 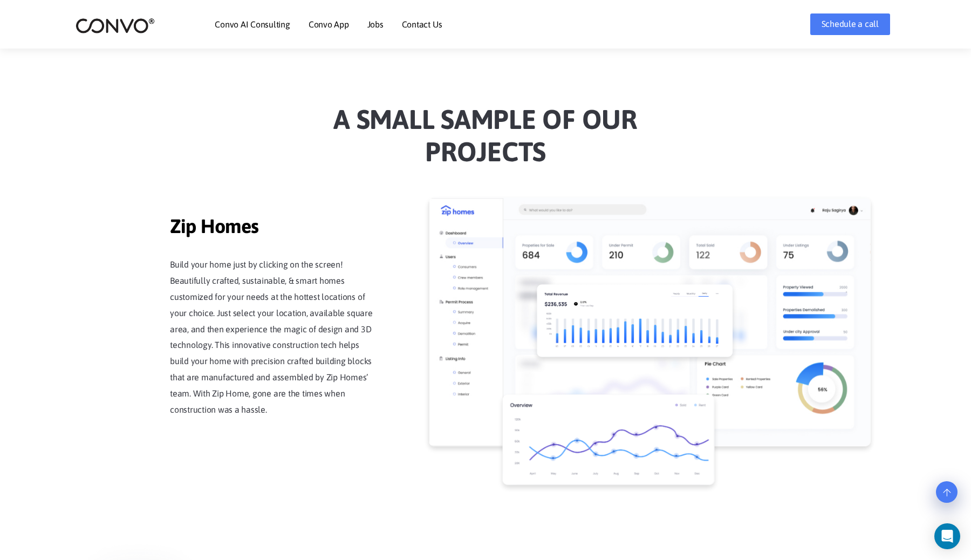 I want to click on a: Jobs, so click(x=375, y=24).